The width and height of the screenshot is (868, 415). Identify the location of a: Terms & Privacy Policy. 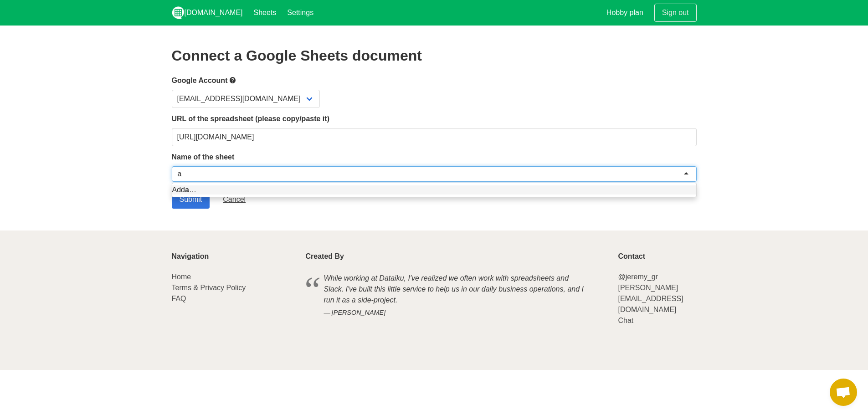
(209, 287).